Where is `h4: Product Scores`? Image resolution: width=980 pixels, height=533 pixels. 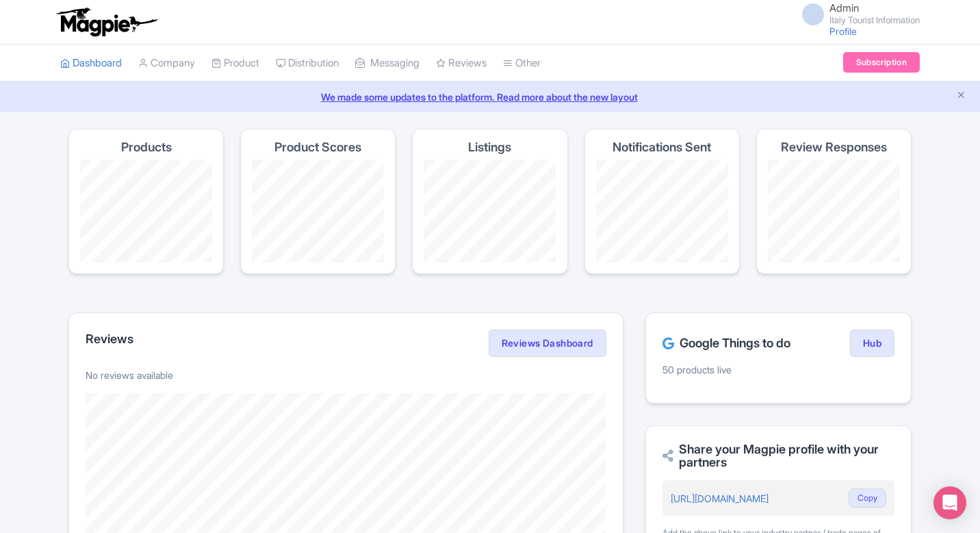 h4: Product Scores is located at coordinates (317, 147).